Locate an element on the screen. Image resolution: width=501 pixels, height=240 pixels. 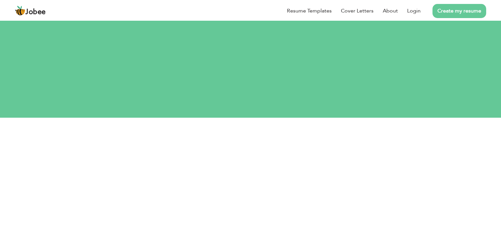
span: Jobee is located at coordinates (36, 12).